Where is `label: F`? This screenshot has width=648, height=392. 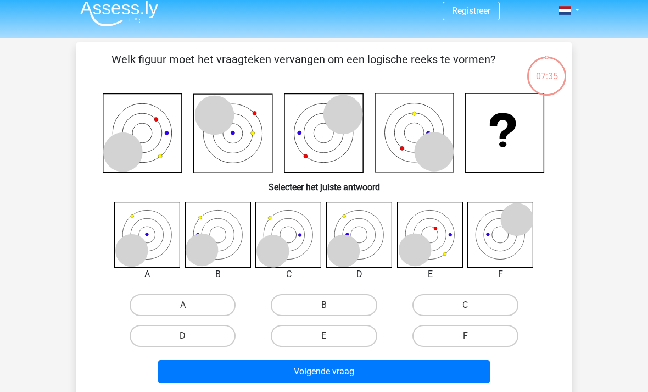 label: F is located at coordinates (465, 336).